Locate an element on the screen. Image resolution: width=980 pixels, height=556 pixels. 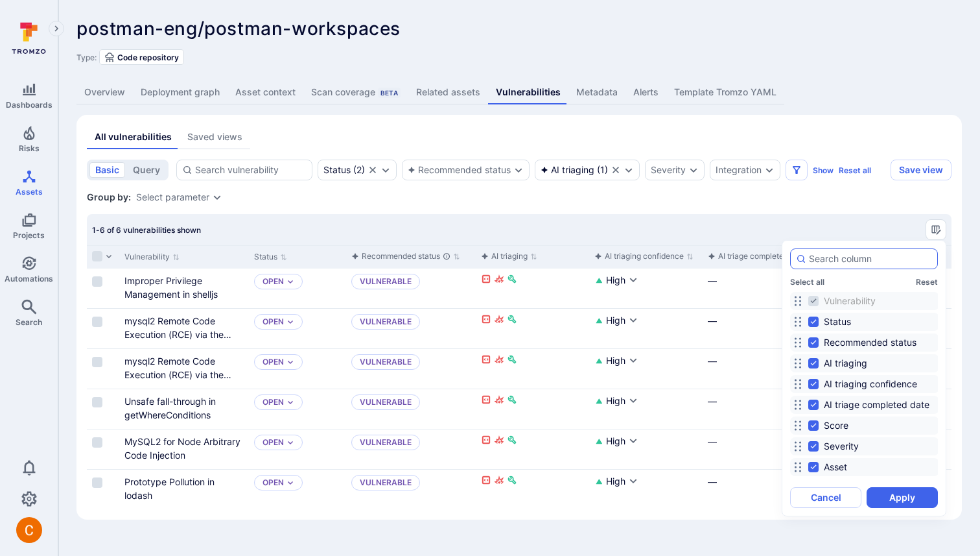
button: Reset is located at coordinates (927, 281).